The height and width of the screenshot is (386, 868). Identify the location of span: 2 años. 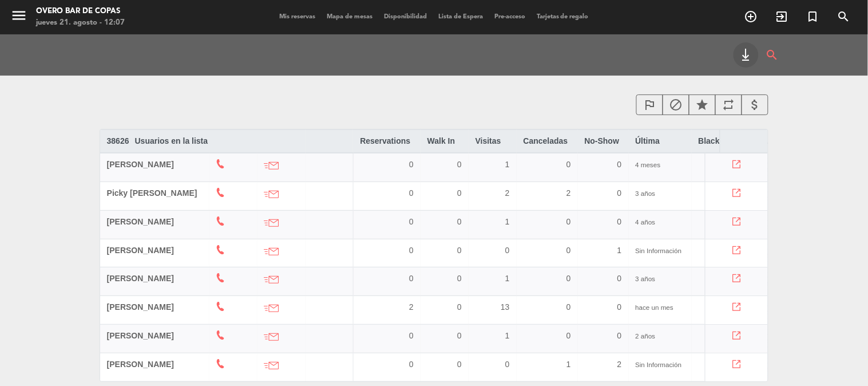
(646, 335).